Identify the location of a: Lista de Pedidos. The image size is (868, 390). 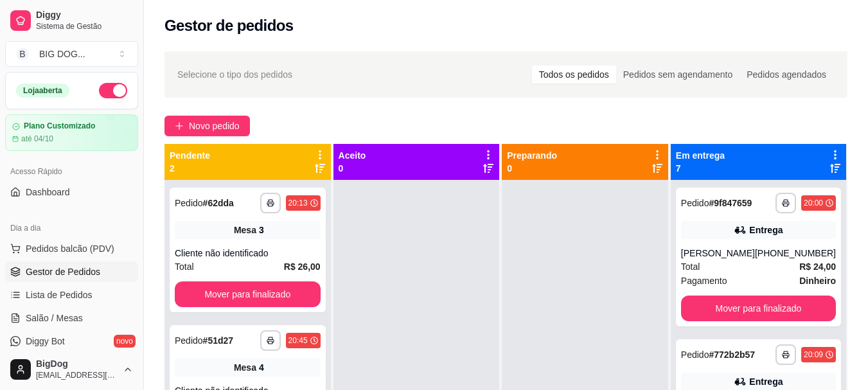
(71, 295).